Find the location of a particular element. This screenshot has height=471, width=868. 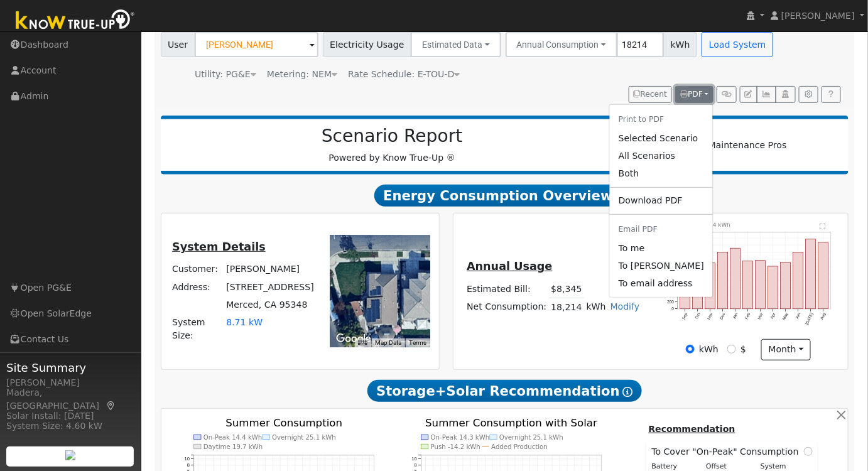

text: Jan is located at coordinates (735, 315).